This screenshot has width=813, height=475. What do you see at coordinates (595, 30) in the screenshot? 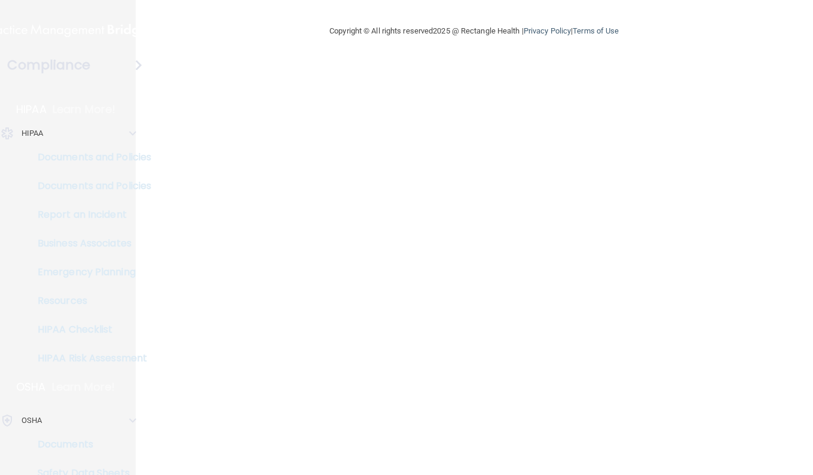
I see `a: Terms of Use` at bounding box center [595, 30].